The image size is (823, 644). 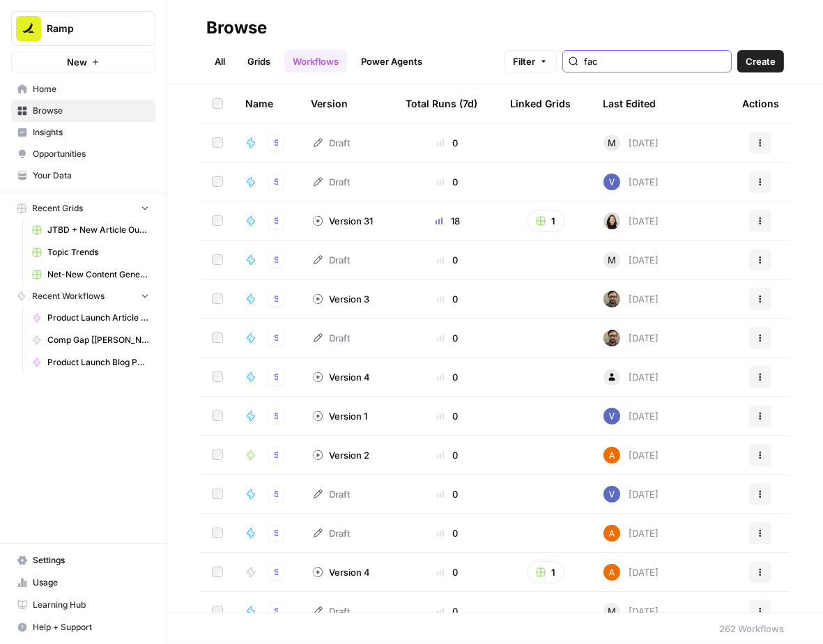 I want to click on button: Workspace: Ramp, so click(x=83, y=29).